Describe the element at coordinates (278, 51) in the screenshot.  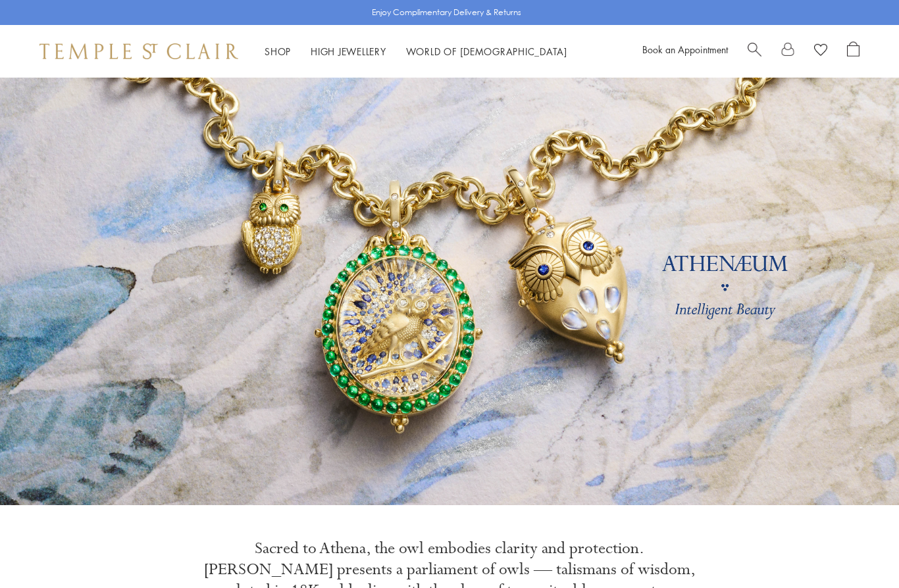
I see `a: ShopShop` at that location.